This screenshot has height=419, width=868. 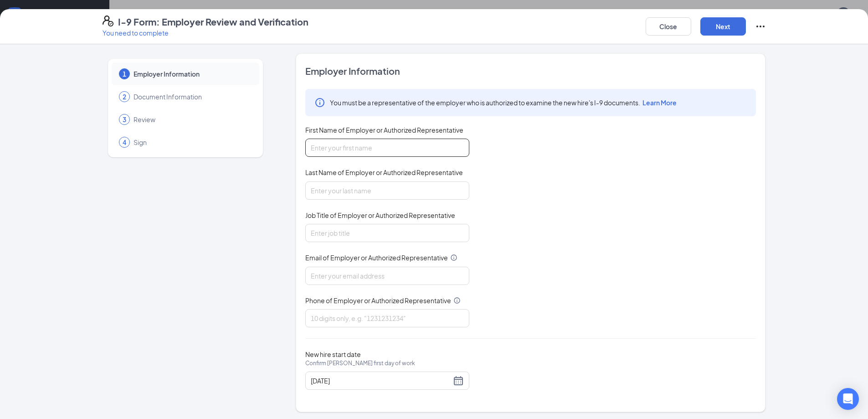 I want to click on span: 1, so click(x=125, y=74).